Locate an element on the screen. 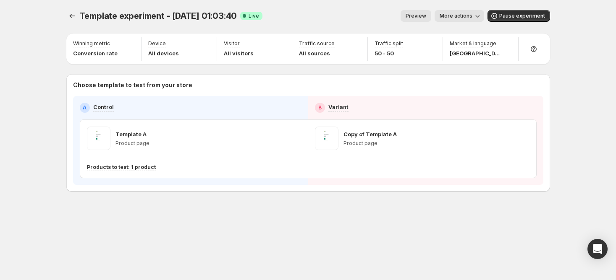 This screenshot has width=616, height=280. p: Control is located at coordinates (103, 107).